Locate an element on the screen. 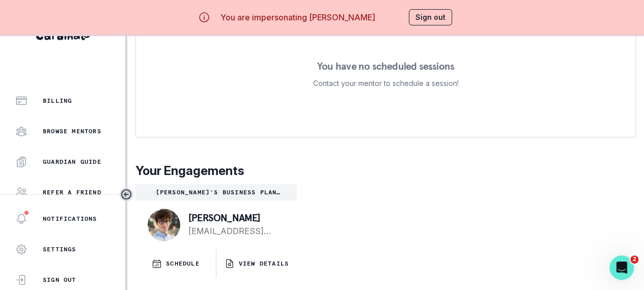 This screenshot has height=290, width=644. p: Guardian Guide is located at coordinates (72, 161).